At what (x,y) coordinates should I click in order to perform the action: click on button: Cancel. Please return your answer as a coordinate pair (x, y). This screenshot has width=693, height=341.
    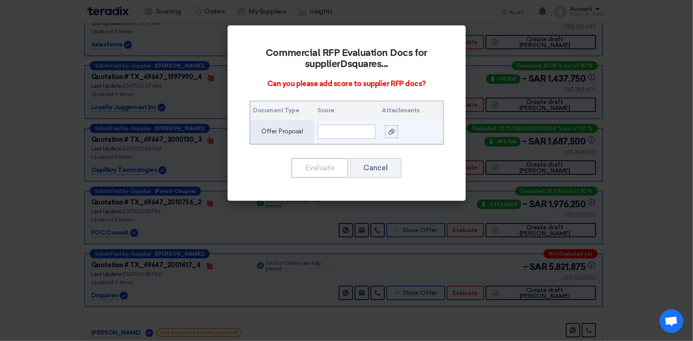
    Looking at the image, I should click on (376, 168).